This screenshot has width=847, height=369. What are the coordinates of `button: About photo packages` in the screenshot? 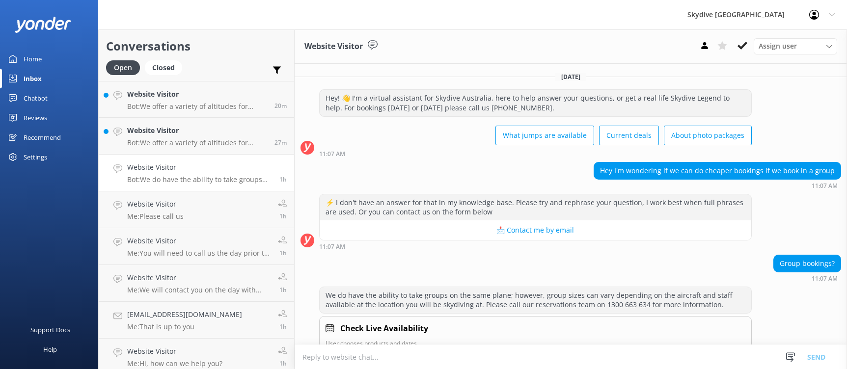 It's located at (708, 136).